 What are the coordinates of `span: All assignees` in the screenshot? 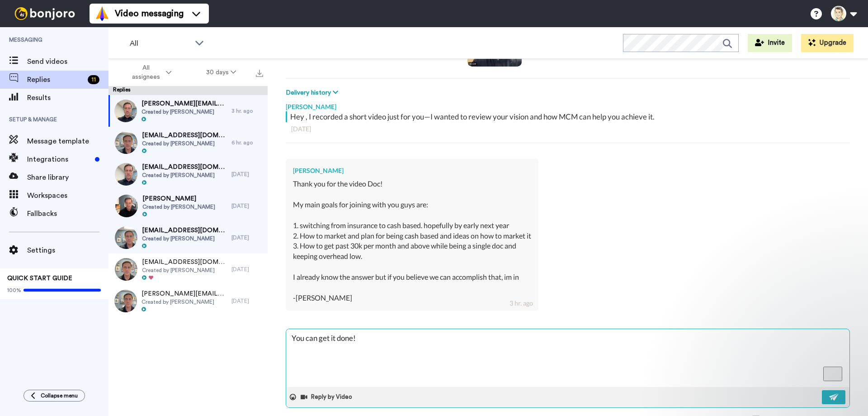 It's located at (146, 73).